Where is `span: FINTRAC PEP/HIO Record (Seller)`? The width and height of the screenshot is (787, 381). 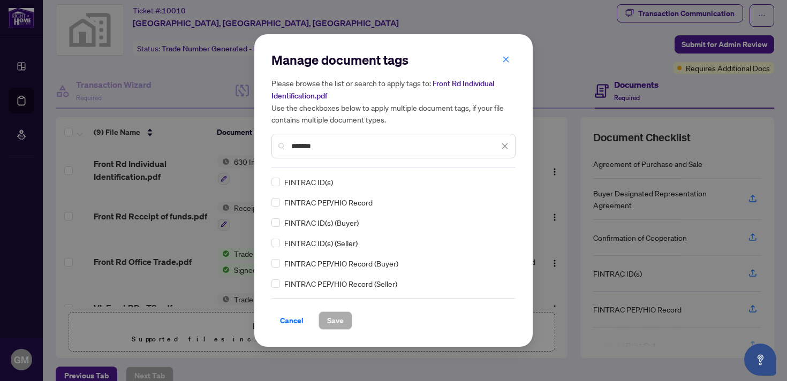 span: FINTRAC PEP/HIO Record (Seller) is located at coordinates (340, 284).